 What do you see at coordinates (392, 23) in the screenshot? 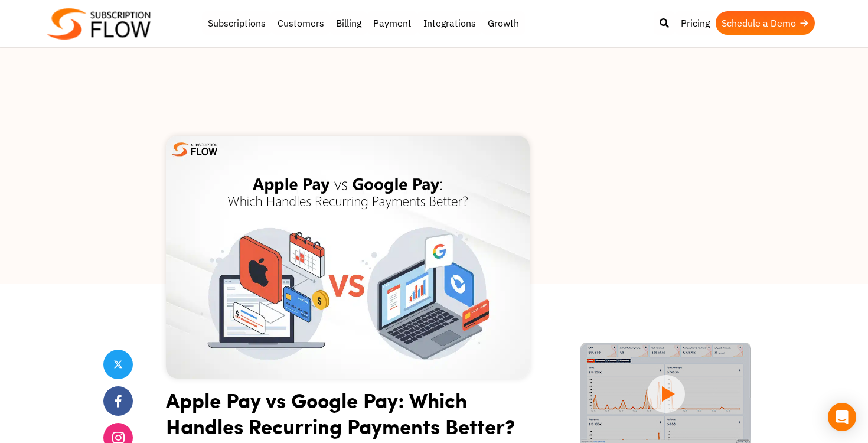
I see `a: Payment` at bounding box center [392, 23].